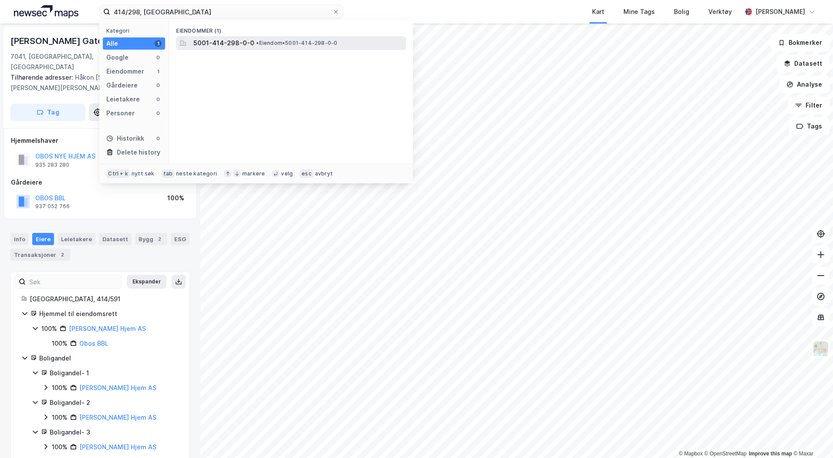  Describe the element at coordinates (94, 343) in the screenshot. I see `a: Obos BBL` at that location.